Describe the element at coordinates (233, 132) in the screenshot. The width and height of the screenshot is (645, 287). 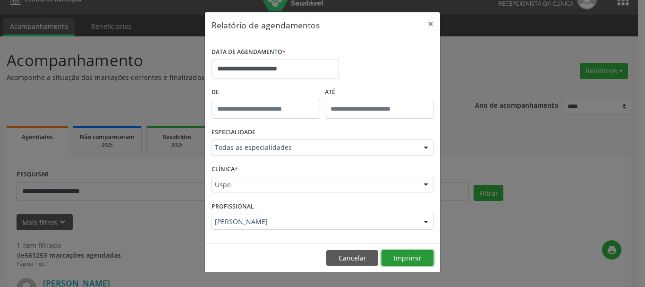
I see `label: ESPECIALIDADE` at that location.